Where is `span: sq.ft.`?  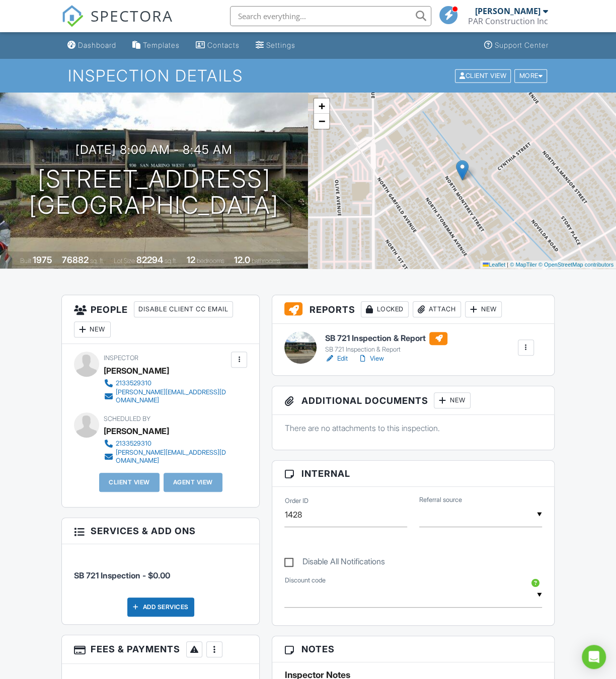
span: sq.ft. is located at coordinates (171, 261).